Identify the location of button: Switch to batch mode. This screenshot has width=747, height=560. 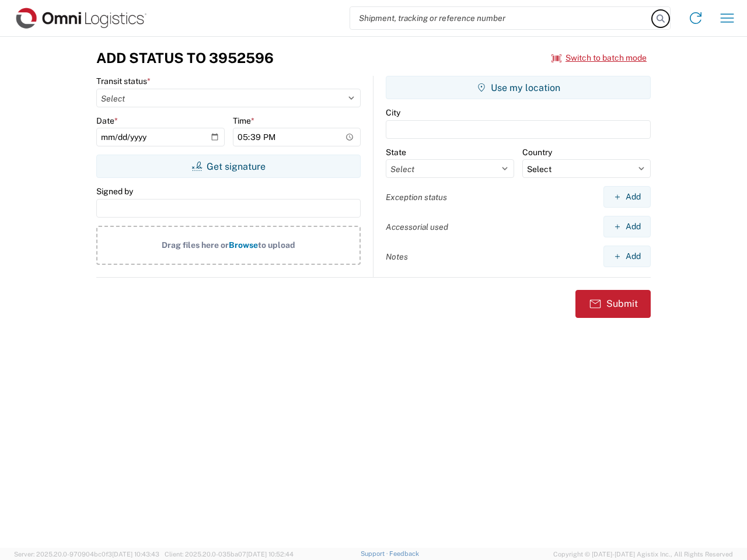
(598, 57).